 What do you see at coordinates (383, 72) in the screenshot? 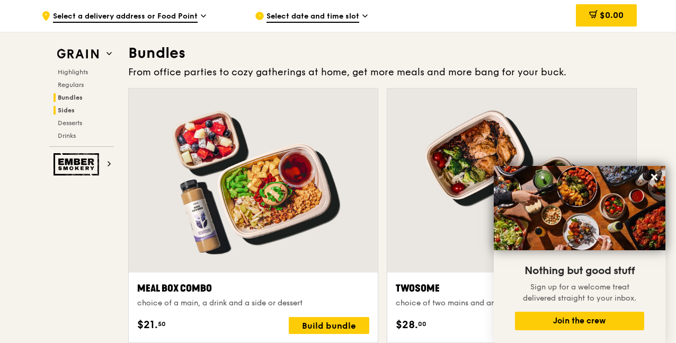
I see `div: From office parties to cozy gatherings at home, get more meals and more bang for your buck.` at bounding box center [383, 72].